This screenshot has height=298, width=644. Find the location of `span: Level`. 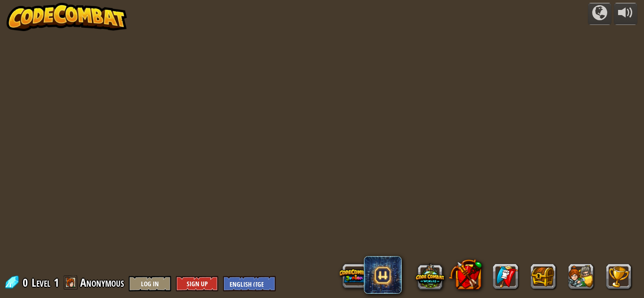

span: Level is located at coordinates (41, 283).